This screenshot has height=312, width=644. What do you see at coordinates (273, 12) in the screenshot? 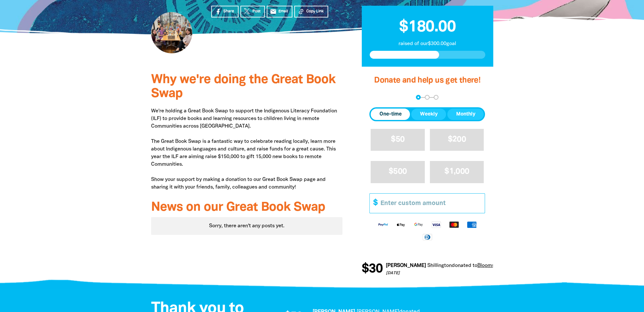
I see `i: email` at bounding box center [273, 12].